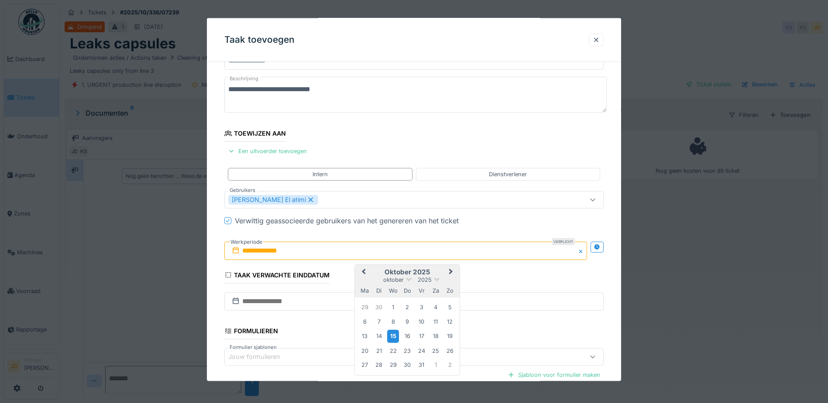 The image size is (828, 403). Describe the element at coordinates (407, 272) in the screenshot. I see `h2: oktober 2025` at that location.